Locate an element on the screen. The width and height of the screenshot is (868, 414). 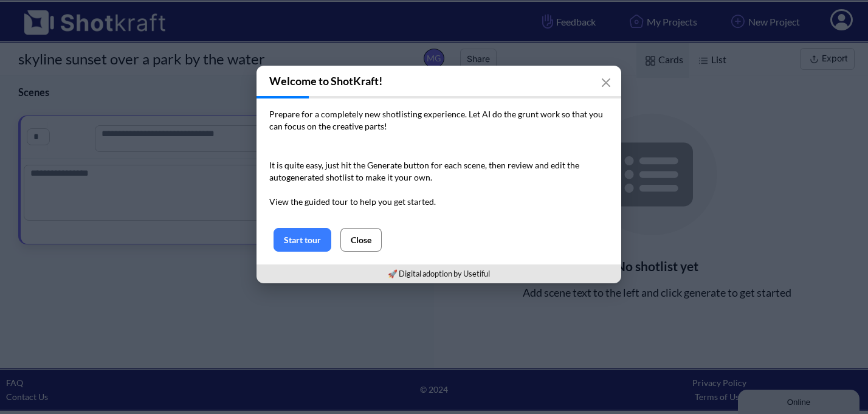
span: Prepare for a completely new shotlisting experience. is located at coordinates (367, 114).